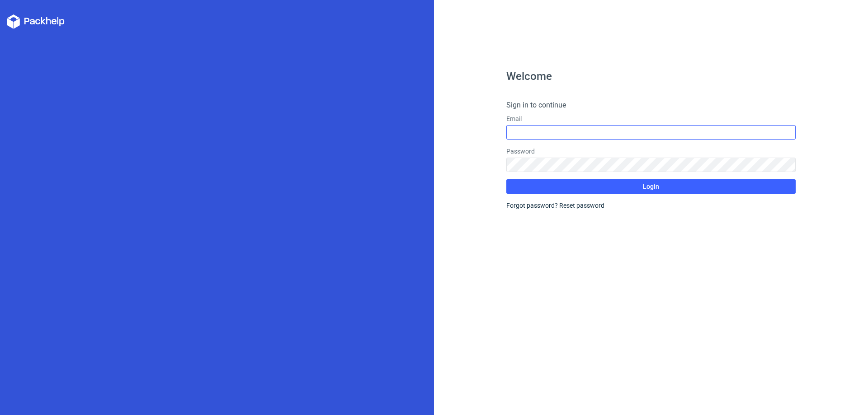 The image size is (868, 415). What do you see at coordinates (651, 76) in the screenshot?
I see `h1: Welcome` at bounding box center [651, 76].